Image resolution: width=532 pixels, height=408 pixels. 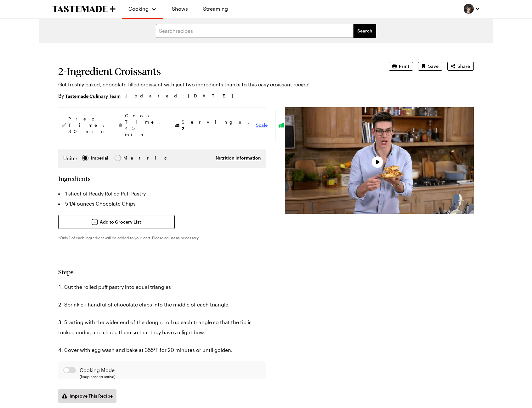 What do you see at coordinates (162, 272) in the screenshot?
I see `h2: Steps` at bounding box center [162, 272].